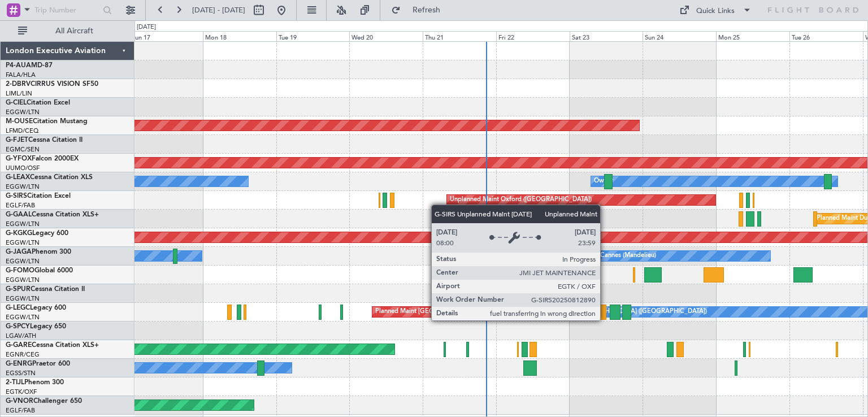 Image resolution: width=868 pixels, height=417 pixels. What do you see at coordinates (39, 252) in the screenshot?
I see `a: G-JAGAPhenom 300` at bounding box center [39, 252].